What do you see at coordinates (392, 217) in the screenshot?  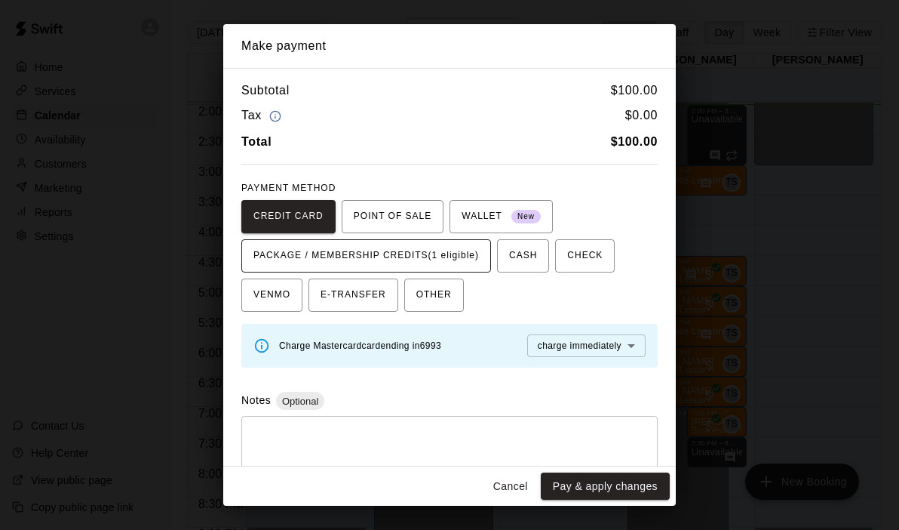 I see `button: POINT OF SALE` at bounding box center [392, 217].